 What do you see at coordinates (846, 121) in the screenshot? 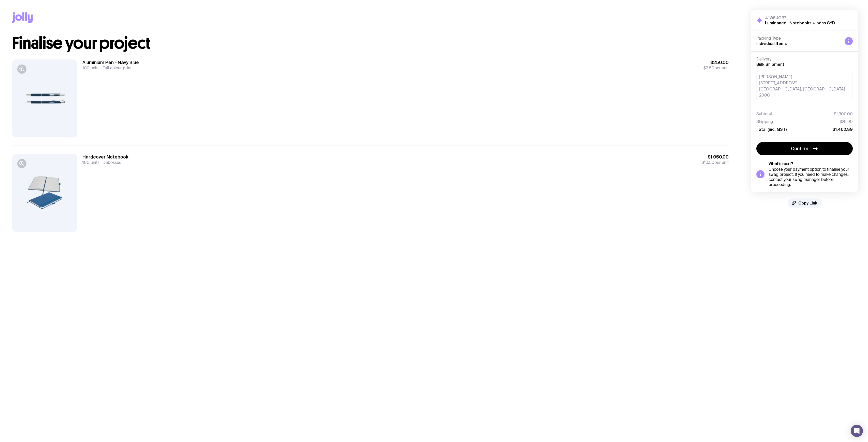
I see `span: $29.90` at bounding box center [846, 121].